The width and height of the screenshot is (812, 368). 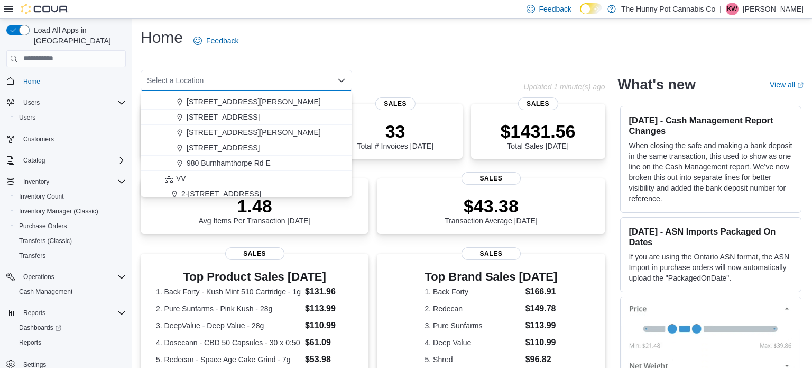 I want to click on span: Inventory Manager (Classic), so click(x=70, y=211).